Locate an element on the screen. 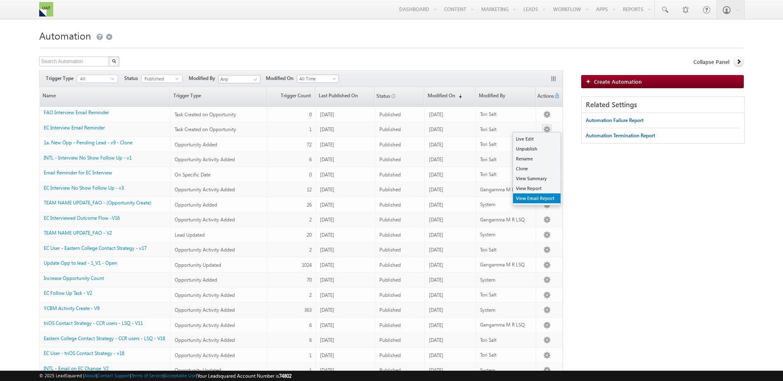 The image size is (783, 381). a: EC User - Eastern College Contact Strategy - v17 is located at coordinates (95, 248).